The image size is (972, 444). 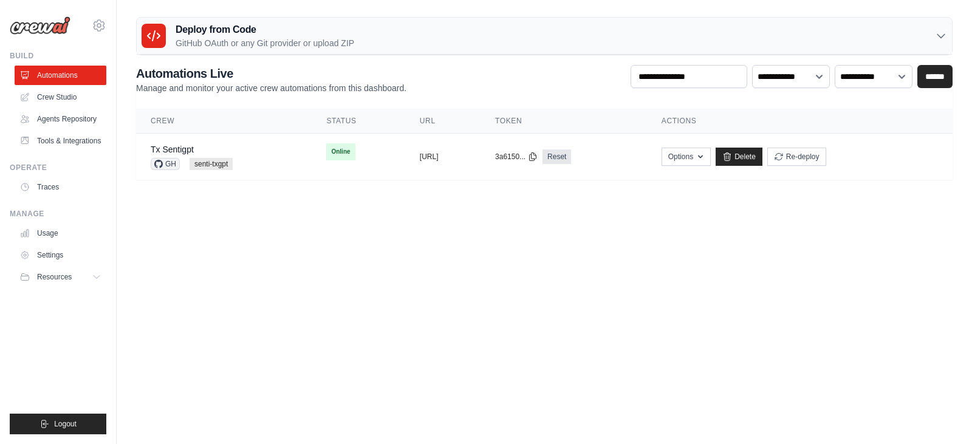 What do you see at coordinates (58, 424) in the screenshot?
I see `button: Logout` at bounding box center [58, 424].